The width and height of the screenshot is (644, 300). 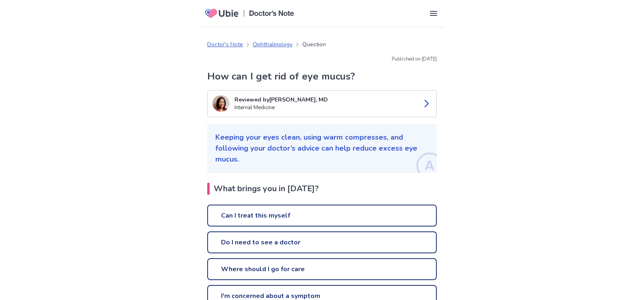 What do you see at coordinates (314, 44) in the screenshot?
I see `p: Question` at bounding box center [314, 44].